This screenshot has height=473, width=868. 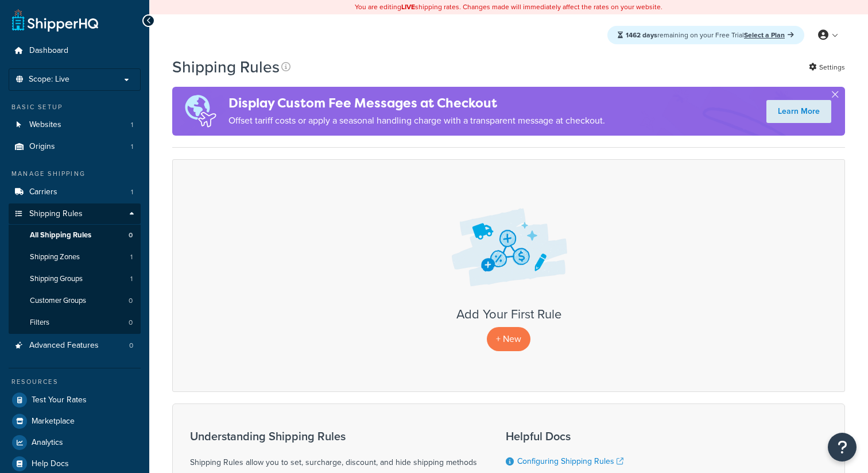 What do you see at coordinates (75, 192) in the screenshot?
I see `li: Carriers` at bounding box center [75, 192].